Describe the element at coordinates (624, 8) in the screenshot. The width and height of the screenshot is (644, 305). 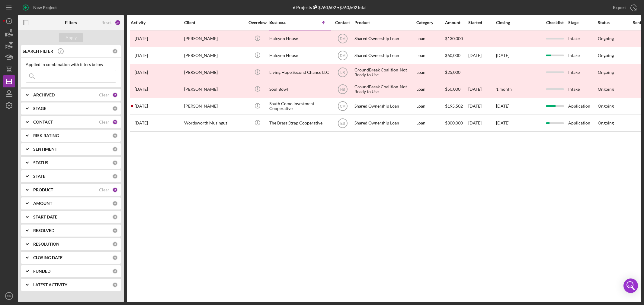
I see `button: Export` at that location.